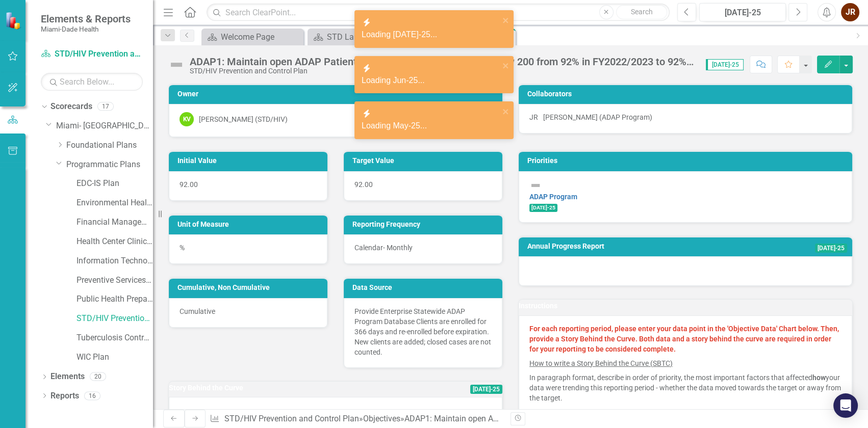 Image resolution: width=868 pixels, height=428 pixels. Describe the element at coordinates (641, 12) in the screenshot. I see `span: Search` at that location.